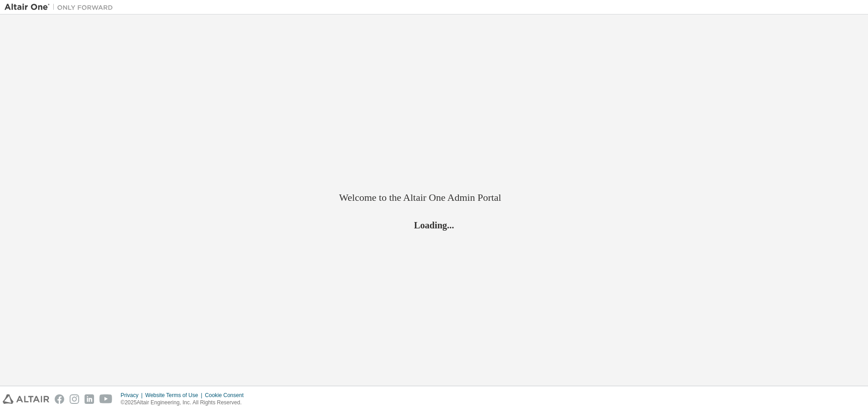 The width and height of the screenshot is (868, 412). What do you see at coordinates (74, 399) in the screenshot?
I see `img: instagram.svg` at bounding box center [74, 399].